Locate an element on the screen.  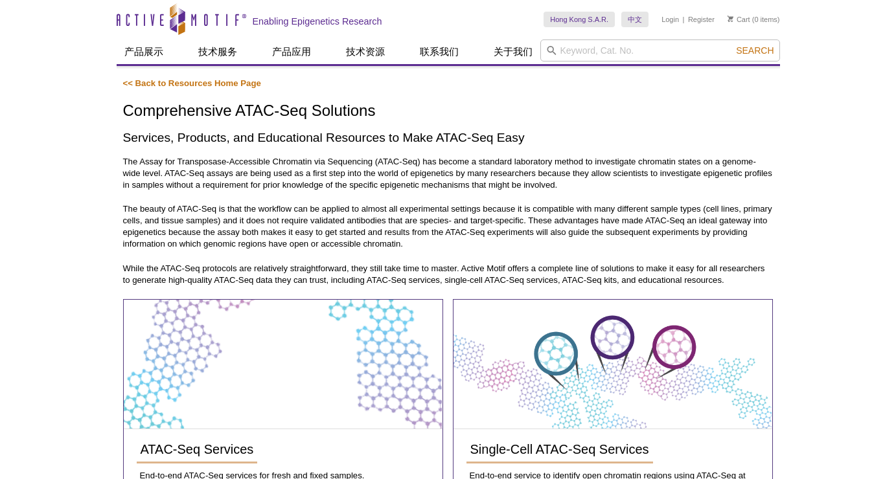
button: Search is located at coordinates (755, 51).